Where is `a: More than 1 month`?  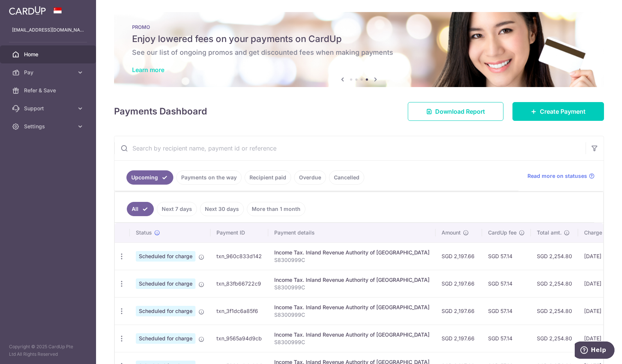
a: More than 1 month is located at coordinates (276, 209).